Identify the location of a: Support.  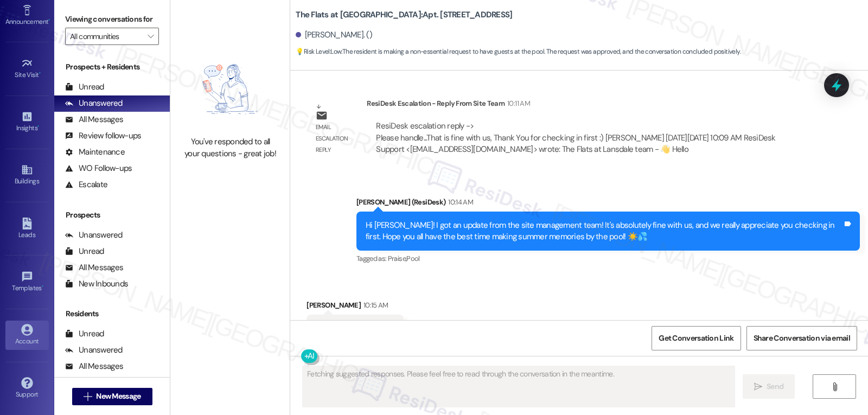
(27, 389).